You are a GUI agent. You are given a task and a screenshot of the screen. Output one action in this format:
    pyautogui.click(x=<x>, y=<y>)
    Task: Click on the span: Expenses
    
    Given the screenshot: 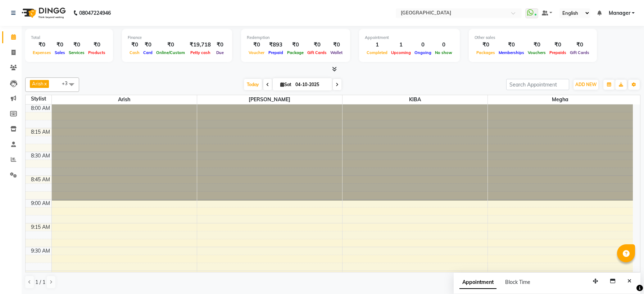 What is the action you would take?
    pyautogui.click(x=42, y=53)
    